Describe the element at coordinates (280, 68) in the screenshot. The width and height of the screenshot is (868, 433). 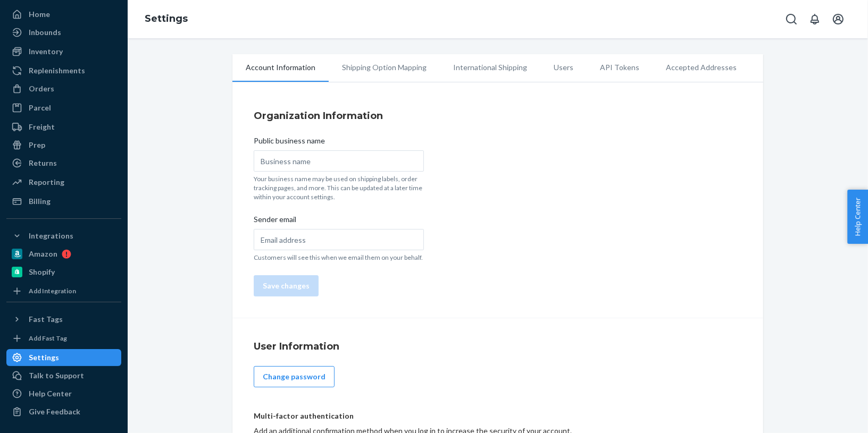
I see `li: Account Information` at that location.